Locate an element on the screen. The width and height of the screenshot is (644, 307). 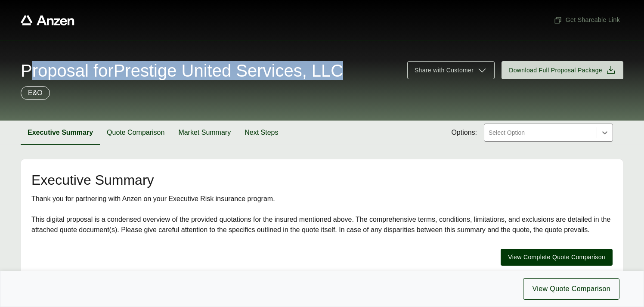
button: Share with Customer is located at coordinates (450, 70).